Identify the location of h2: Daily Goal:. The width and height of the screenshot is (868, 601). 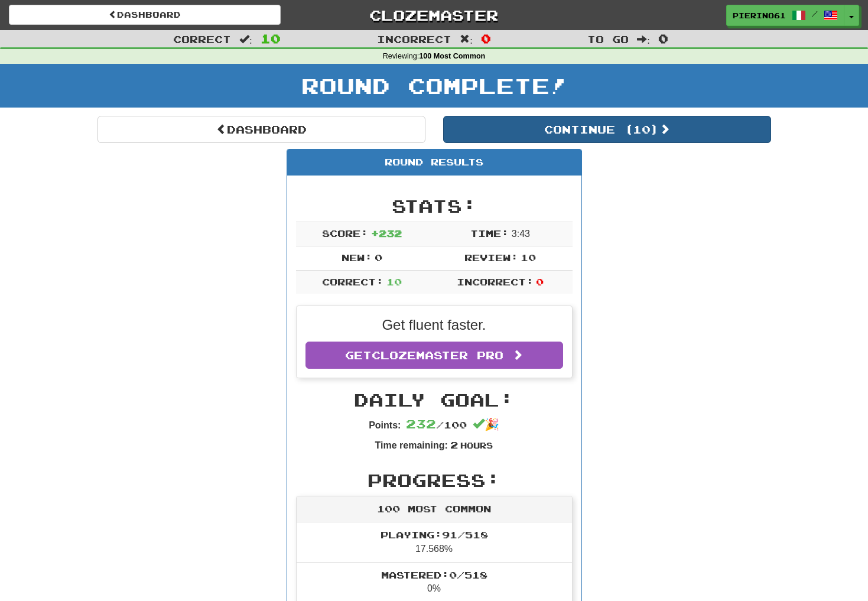
(434, 399).